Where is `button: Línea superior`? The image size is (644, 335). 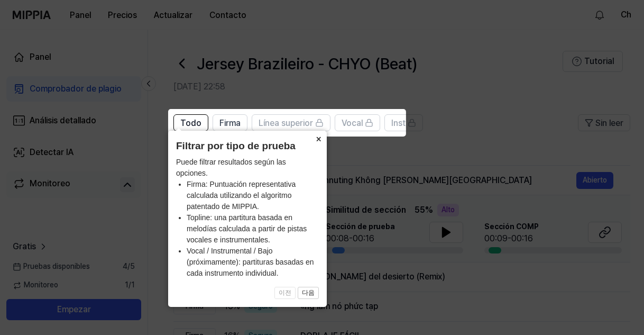
button: Línea superior is located at coordinates (291, 123).